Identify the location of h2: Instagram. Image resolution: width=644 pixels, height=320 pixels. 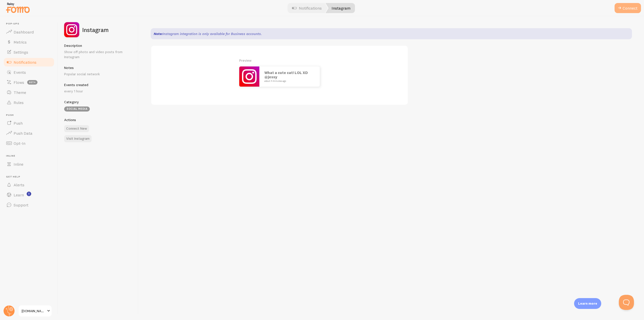
(95, 29).